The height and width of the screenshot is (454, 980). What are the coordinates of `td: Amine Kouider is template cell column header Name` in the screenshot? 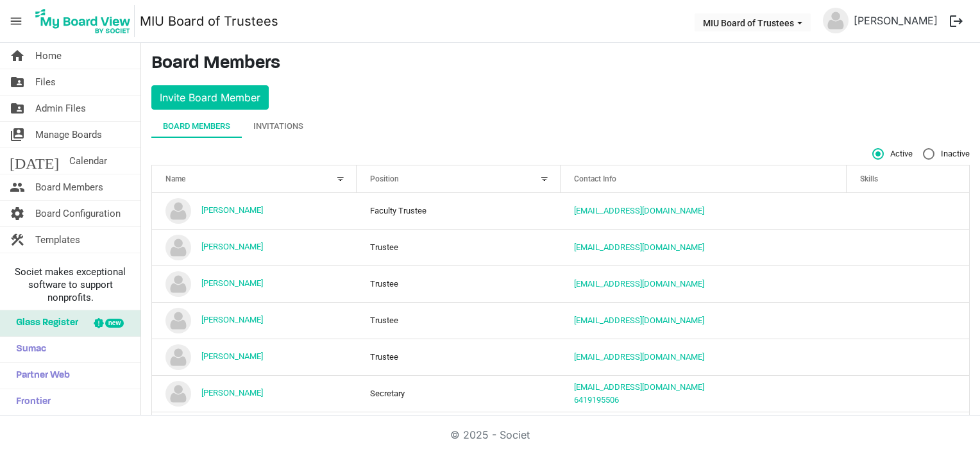 It's located at (254, 211).